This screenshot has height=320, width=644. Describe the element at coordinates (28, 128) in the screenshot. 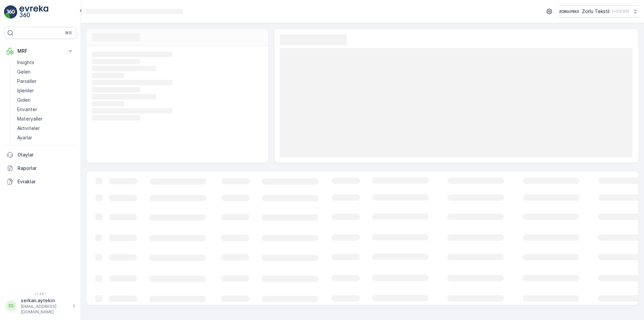

I see `p: Aktiviteler` at that location.